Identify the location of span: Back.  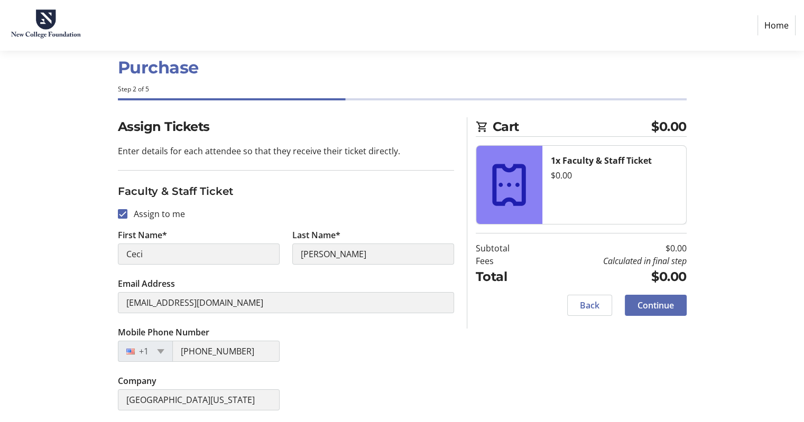
(589, 305).